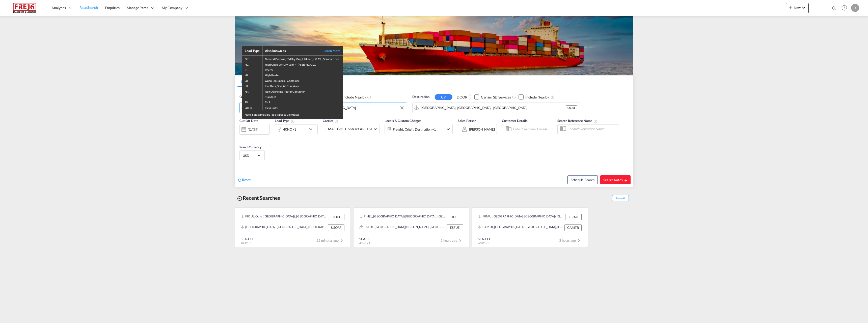  I want to click on td: FR, so click(253, 85).